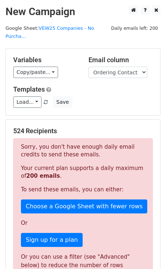  What do you see at coordinates (29, 89) in the screenshot?
I see `a: Templates` at bounding box center [29, 89].